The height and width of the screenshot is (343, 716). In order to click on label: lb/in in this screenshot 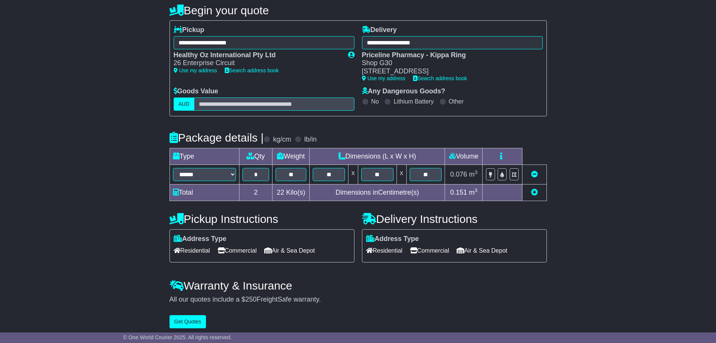, I will do `click(310, 139)`.